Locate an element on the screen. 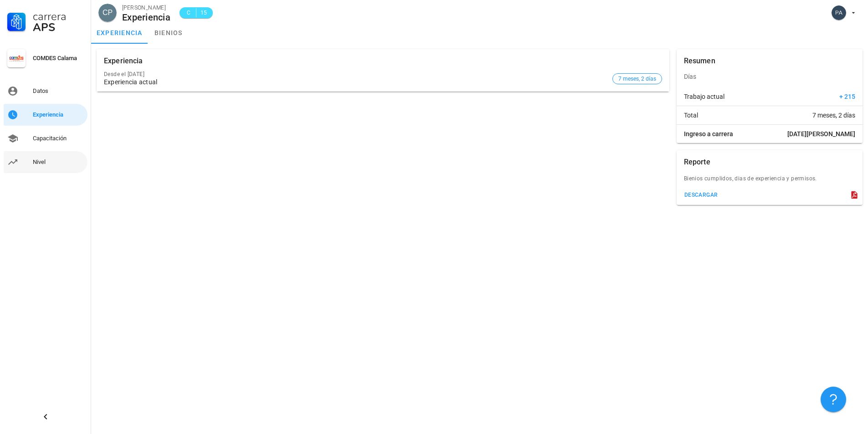 The height and width of the screenshot is (434, 868). div: Nivel is located at coordinates (58, 162).